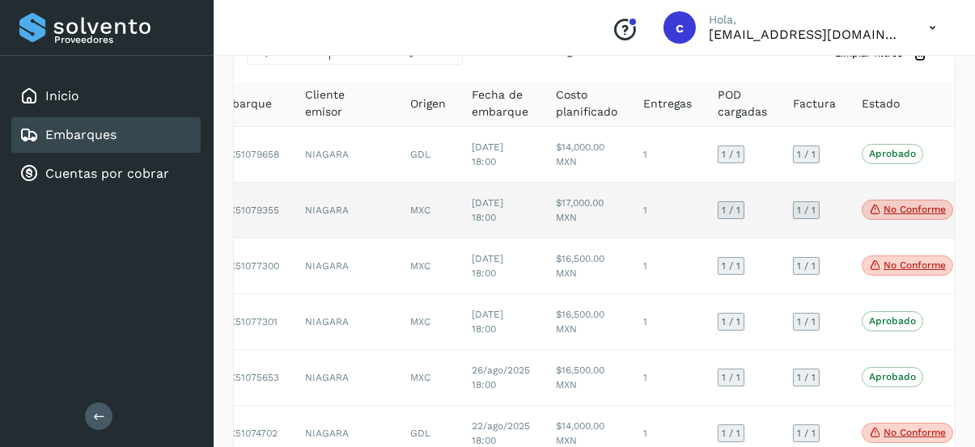  Describe the element at coordinates (428, 104) in the screenshot. I see `span: Origen` at that location.